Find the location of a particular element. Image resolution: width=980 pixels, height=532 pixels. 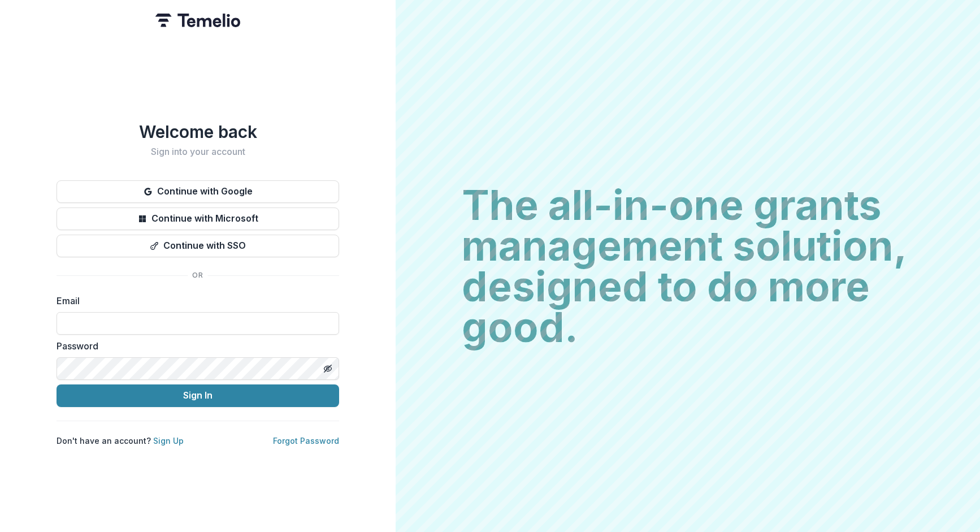

button: Continue with Microsoft is located at coordinates (198, 218).